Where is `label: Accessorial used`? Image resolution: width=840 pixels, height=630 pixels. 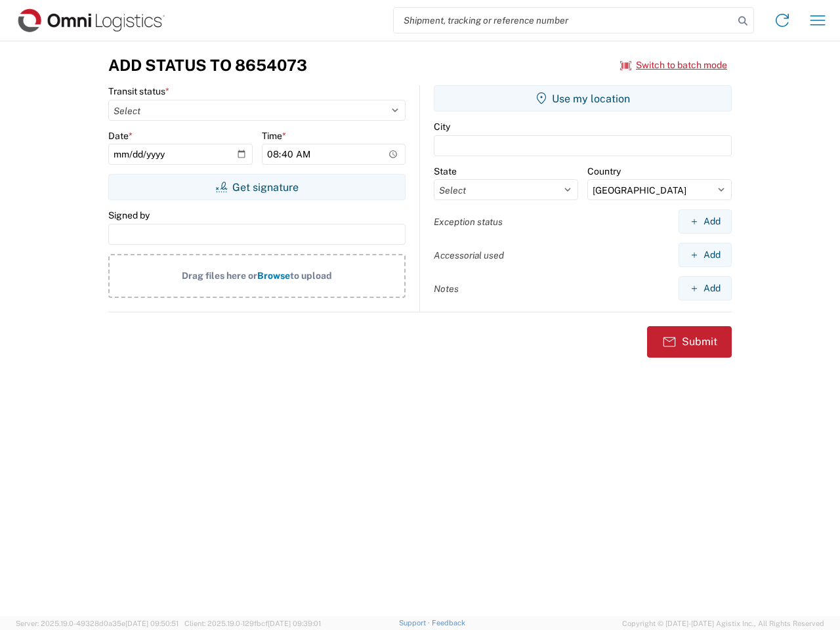
label: Accessorial used is located at coordinates (468, 256).